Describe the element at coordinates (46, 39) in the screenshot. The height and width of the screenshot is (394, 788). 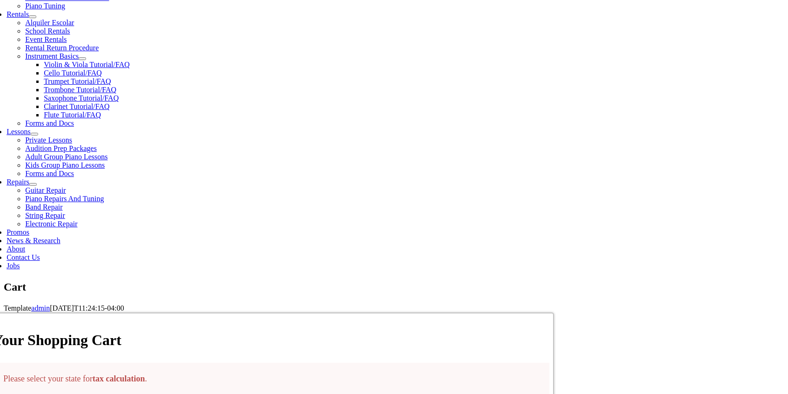
I see `a: Event Rentals` at that location.